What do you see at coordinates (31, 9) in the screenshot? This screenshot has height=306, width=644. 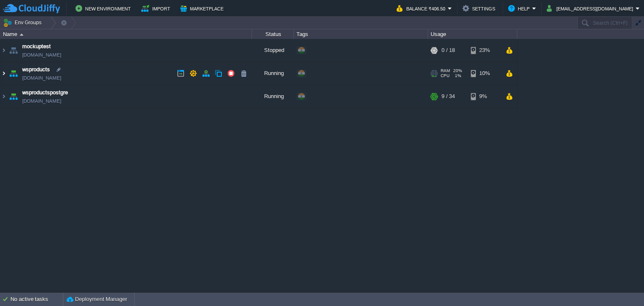 I see `img: CloudJiffy` at bounding box center [31, 9].